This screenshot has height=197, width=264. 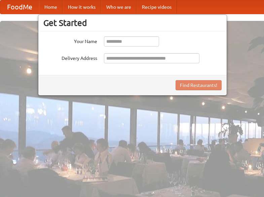 What do you see at coordinates (199, 85) in the screenshot?
I see `button: Find Restaurants!` at bounding box center [199, 85].